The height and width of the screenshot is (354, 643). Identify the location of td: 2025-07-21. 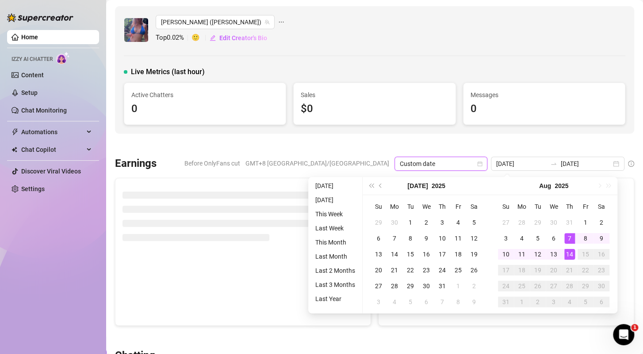
(394, 270).